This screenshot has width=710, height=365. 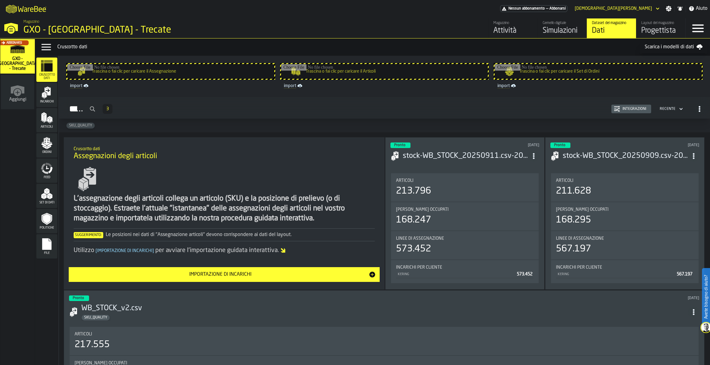 I want to click on label: button-toggle-Notifiche, so click(x=680, y=9).